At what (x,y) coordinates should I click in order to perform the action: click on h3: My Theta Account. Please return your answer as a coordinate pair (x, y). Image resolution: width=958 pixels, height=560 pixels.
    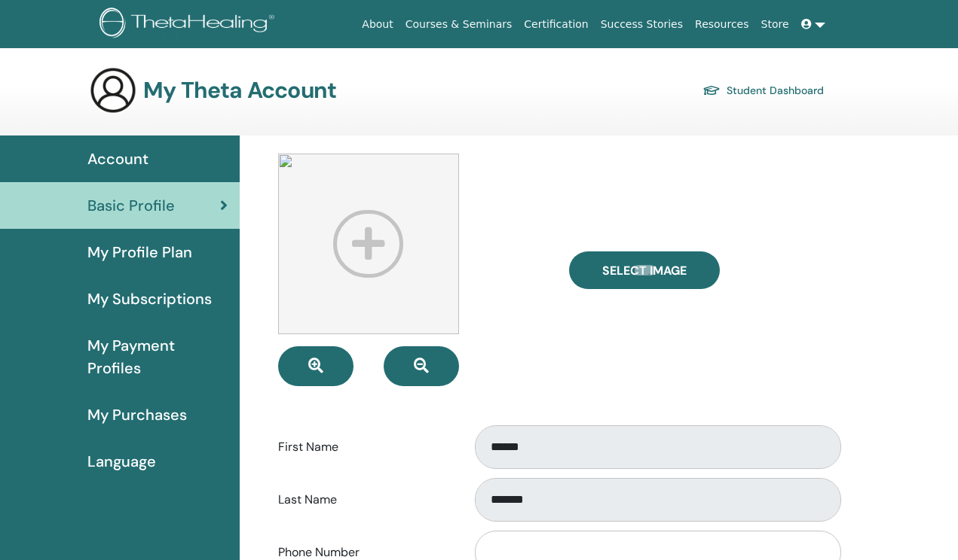
    Looking at the image, I should click on (240, 90).